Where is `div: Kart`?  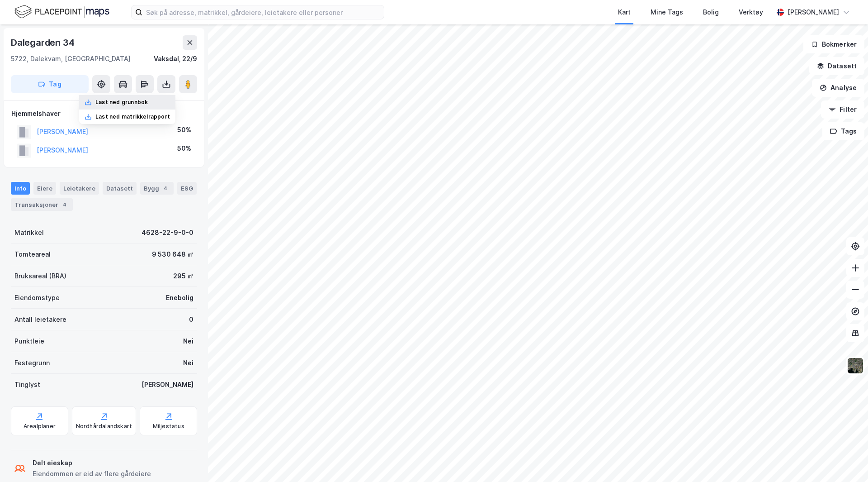 div: Kart is located at coordinates (624, 13).